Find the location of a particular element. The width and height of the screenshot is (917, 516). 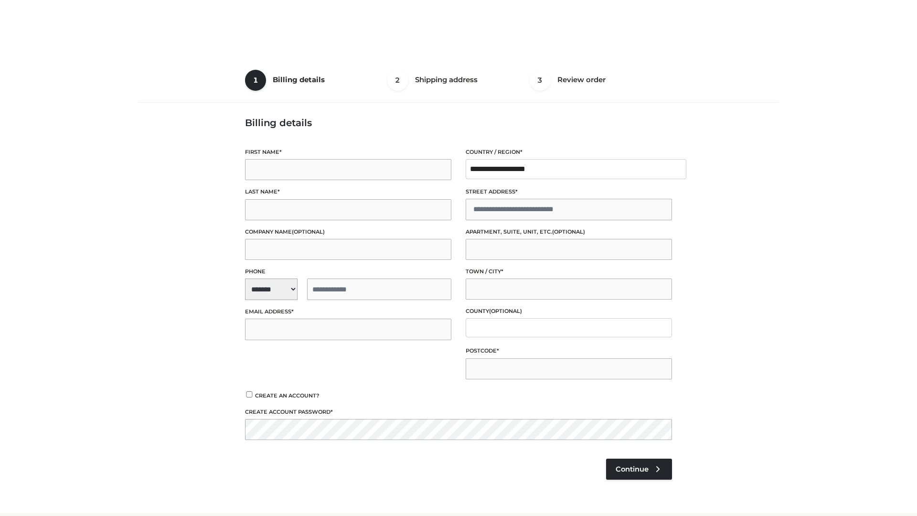

label: Country / Region is located at coordinates (569, 152).